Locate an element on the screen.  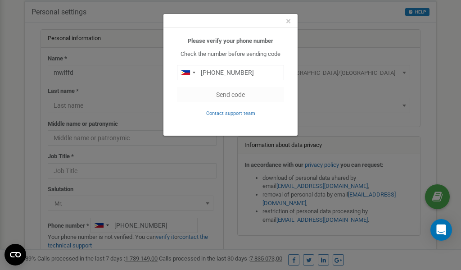
p: Check the number before sending code is located at coordinates (231, 54).